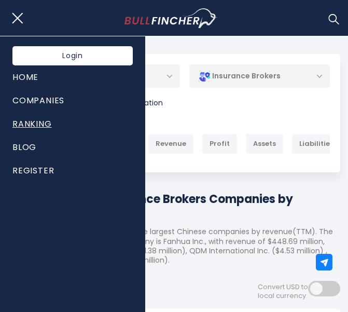 The width and height of the screenshot is (348, 312). I want to click on a: Go to homepage, so click(180, 18).